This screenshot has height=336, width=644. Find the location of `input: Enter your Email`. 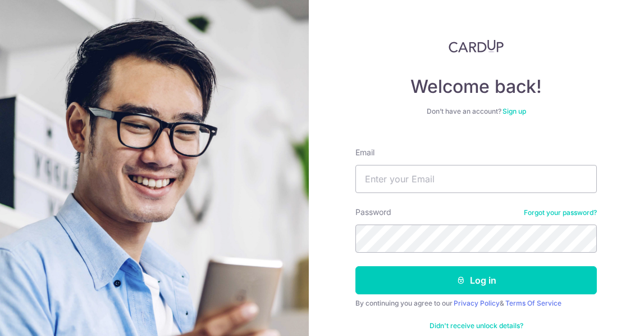

input: Enter your Email is located at coordinates (476, 179).